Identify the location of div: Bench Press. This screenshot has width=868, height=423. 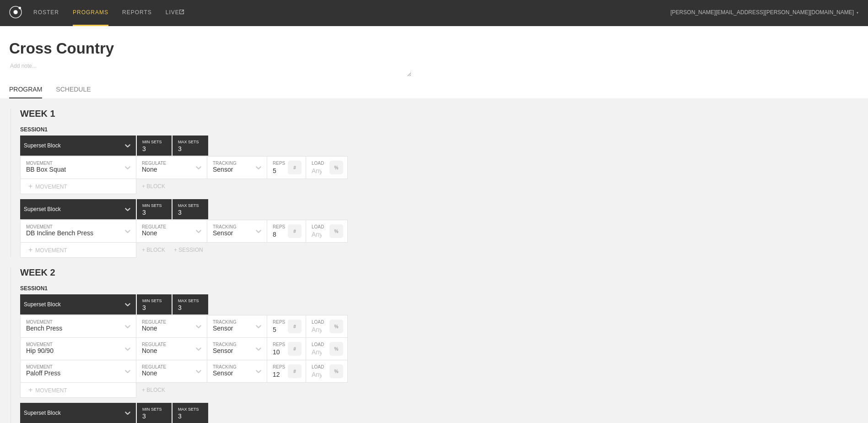
(44, 328).